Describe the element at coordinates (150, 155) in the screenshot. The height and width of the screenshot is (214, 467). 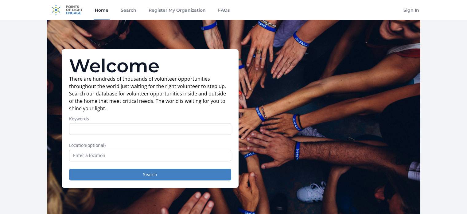
I see `input: Enter a location` at that location.